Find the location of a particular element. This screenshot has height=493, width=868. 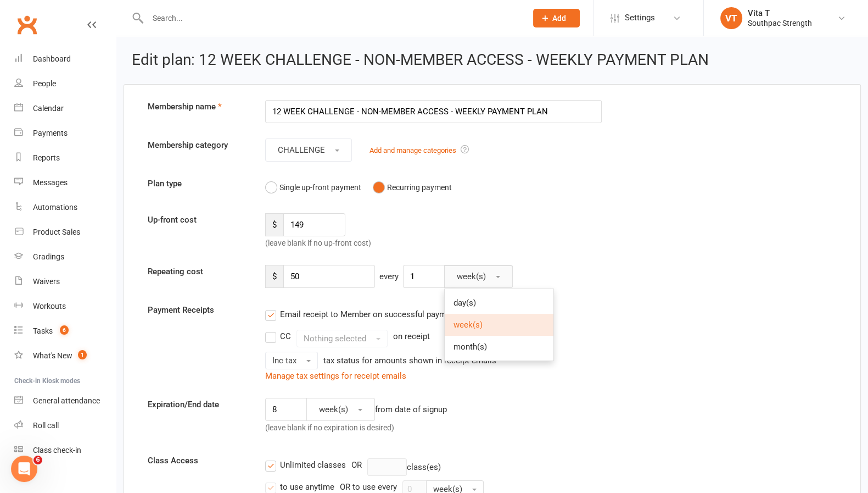

div: Product Sales is located at coordinates (56, 232).